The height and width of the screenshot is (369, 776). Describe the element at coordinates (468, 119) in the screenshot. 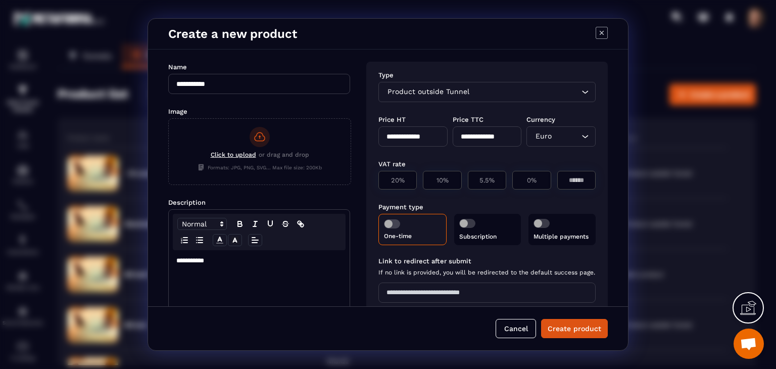

I see `label: Price TTC` at that location.